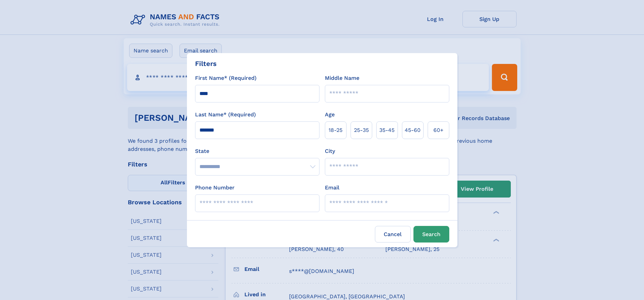  What do you see at coordinates (206, 64) in the screenshot?
I see `div: Filters` at bounding box center [206, 64].